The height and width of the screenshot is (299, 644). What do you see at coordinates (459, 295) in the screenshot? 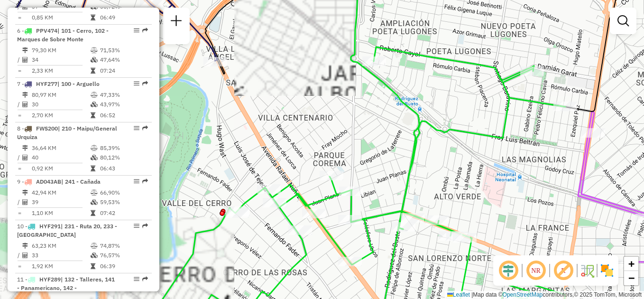
I see `a: Leaflet` at bounding box center [459, 295].